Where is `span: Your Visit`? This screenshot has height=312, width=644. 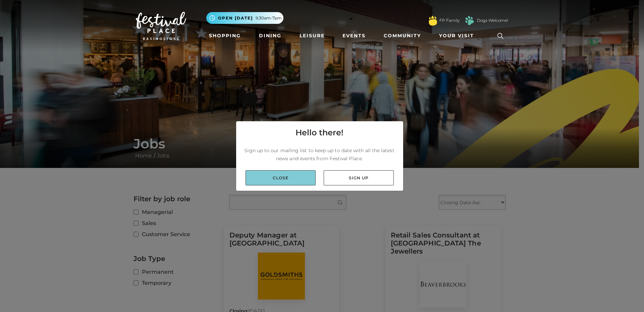 span: Your Visit is located at coordinates (456, 35).